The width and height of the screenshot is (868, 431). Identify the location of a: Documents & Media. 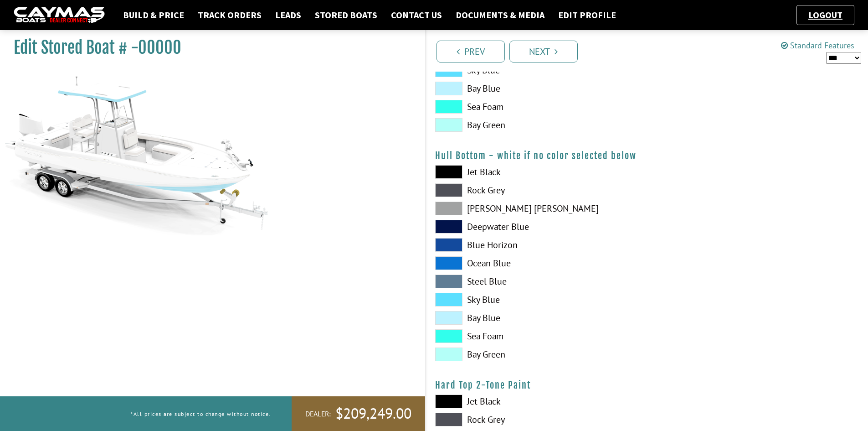
(500, 15).